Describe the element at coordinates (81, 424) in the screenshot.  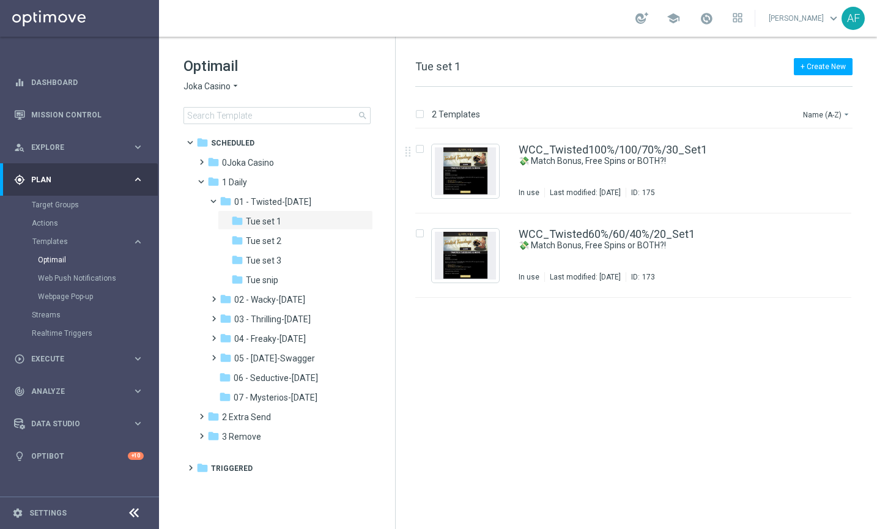
I see `span: Data Studio` at that location.